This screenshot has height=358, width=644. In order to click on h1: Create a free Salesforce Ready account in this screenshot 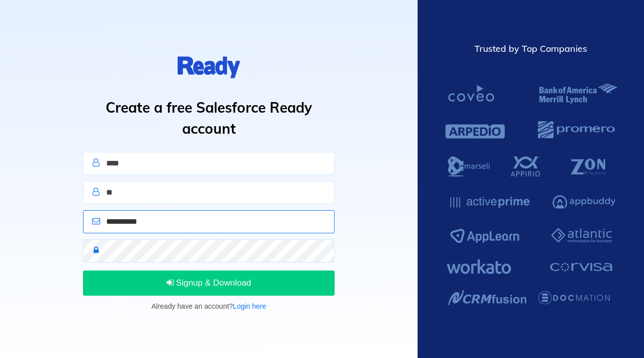, I will do `click(209, 118)`.